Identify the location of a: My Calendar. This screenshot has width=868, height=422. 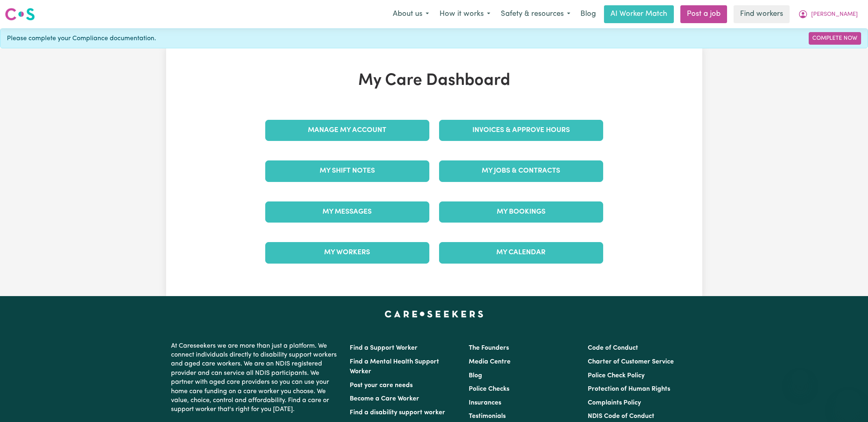
(521, 252).